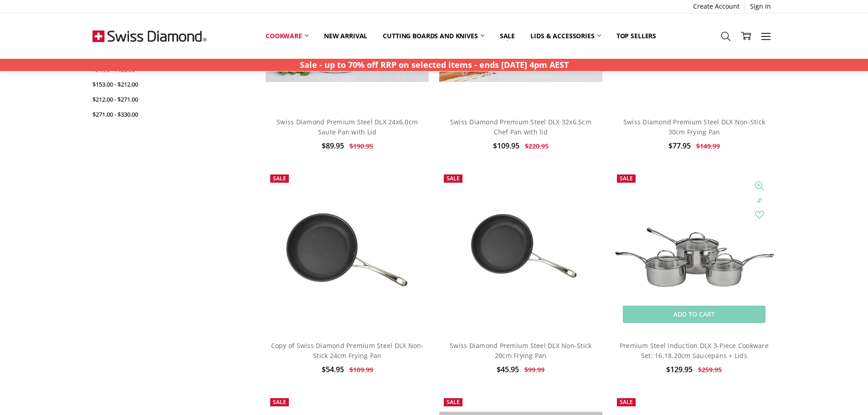  What do you see at coordinates (679, 145) in the screenshot?
I see `span: $77.95` at bounding box center [679, 145].